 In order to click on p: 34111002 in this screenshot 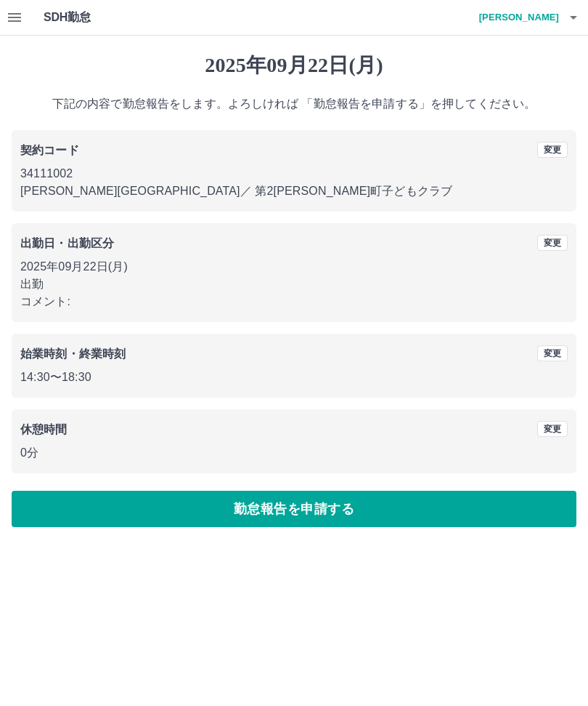, I will do `click(294, 174)`.